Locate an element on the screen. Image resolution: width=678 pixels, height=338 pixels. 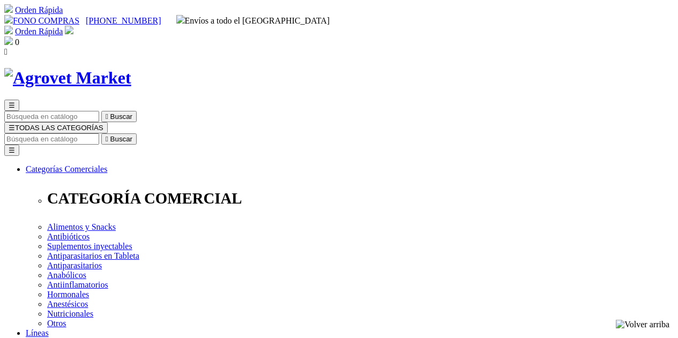
p: CATEGORÍA COMERCIAL is located at coordinates (360, 198).